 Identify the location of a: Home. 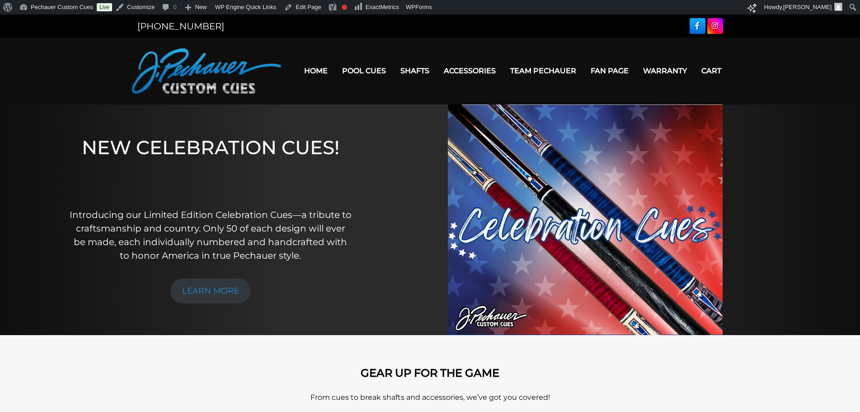
(316, 70).